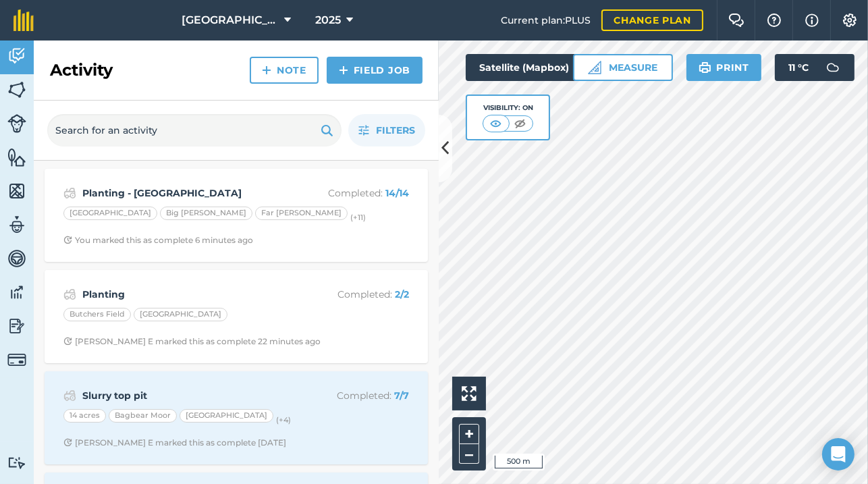  I want to click on img: fieldmargin Logo, so click(24, 20).